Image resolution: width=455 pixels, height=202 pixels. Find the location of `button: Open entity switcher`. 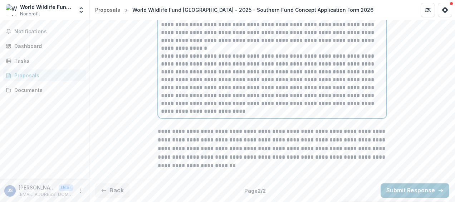

button: Open entity switcher is located at coordinates (81, 10).